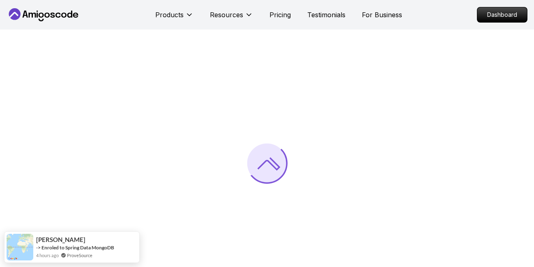 Image resolution: width=534 pixels, height=267 pixels. What do you see at coordinates (174, 18) in the screenshot?
I see `button: Products` at bounding box center [174, 18].